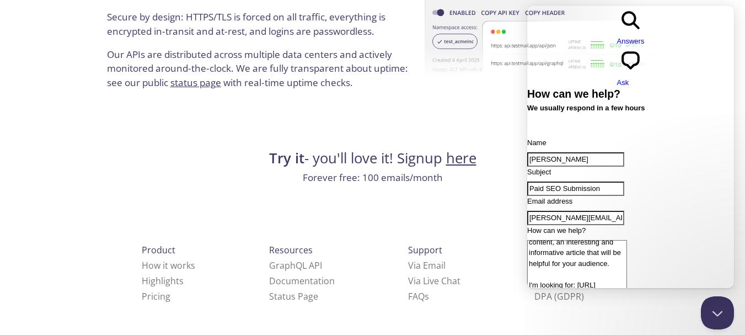  Describe the element at coordinates (427, 296) in the screenshot. I see `span: s` at that location.